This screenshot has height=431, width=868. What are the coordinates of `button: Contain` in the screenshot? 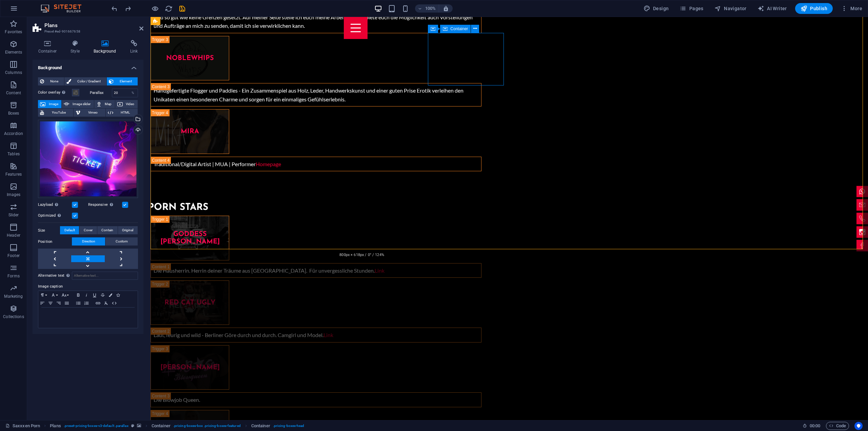 It's located at (108, 231).